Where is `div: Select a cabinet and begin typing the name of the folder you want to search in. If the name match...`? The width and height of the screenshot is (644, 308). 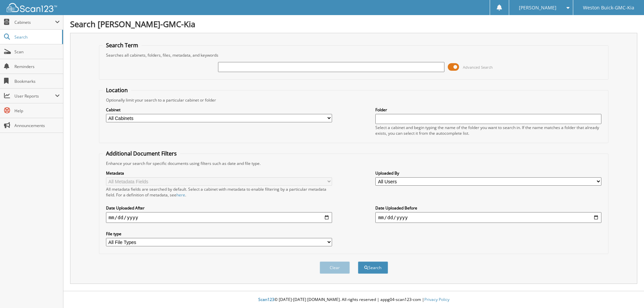
div: Select a cabinet and begin typing the name of the folder you want to search in. If the name match... is located at coordinates (488, 131).